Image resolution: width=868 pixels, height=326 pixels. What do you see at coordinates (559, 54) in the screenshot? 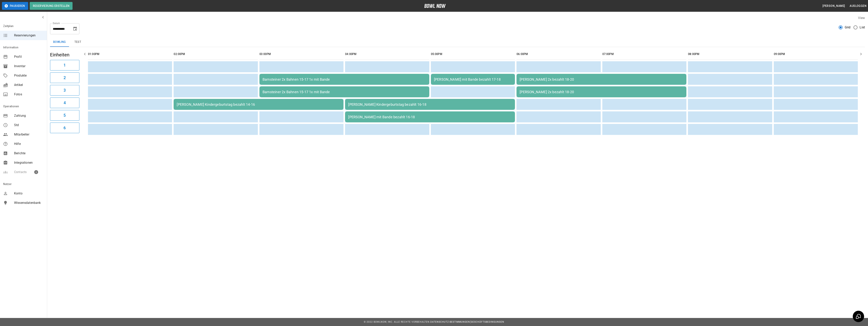
I see `th: 06:00PM` at bounding box center [559, 54].